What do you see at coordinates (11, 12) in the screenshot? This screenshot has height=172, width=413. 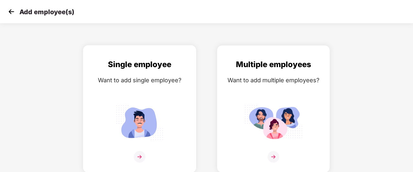 I see `img: svg+xml;base64,PHN2ZyB4bWxucz0iaHR0cDovL3d3dy53My5vcmcvMjAwMC9zdmciIHdpZHRoPSIzMCIgaGVpZ2h0PSIzMC...` at bounding box center [11, 12].